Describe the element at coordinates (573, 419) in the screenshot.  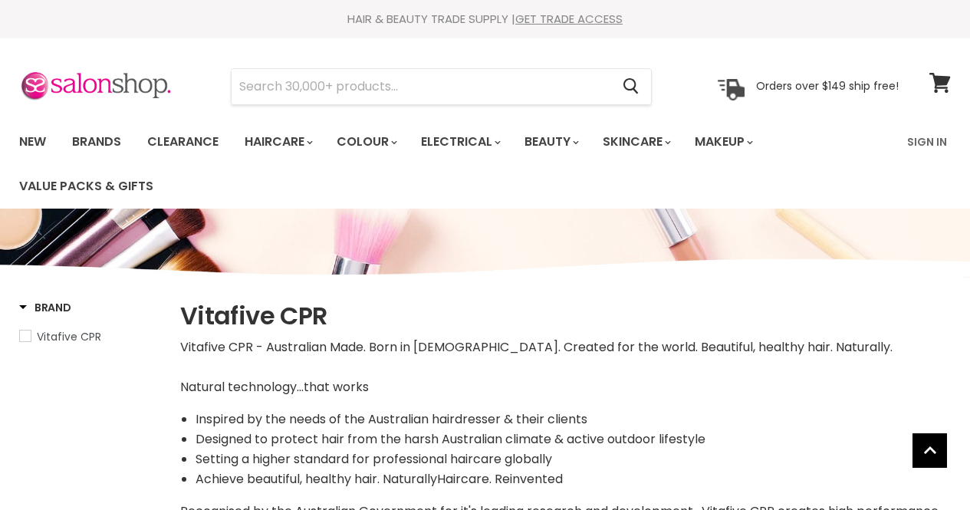
I see `li: Inspired by the needs of the Australian hairdresser & their clients` at that location.